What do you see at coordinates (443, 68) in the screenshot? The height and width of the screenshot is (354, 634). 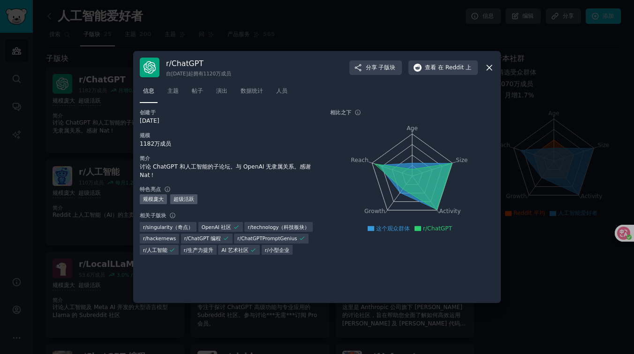 I see `a: 查看在 Reddit 上` at bounding box center [443, 68].